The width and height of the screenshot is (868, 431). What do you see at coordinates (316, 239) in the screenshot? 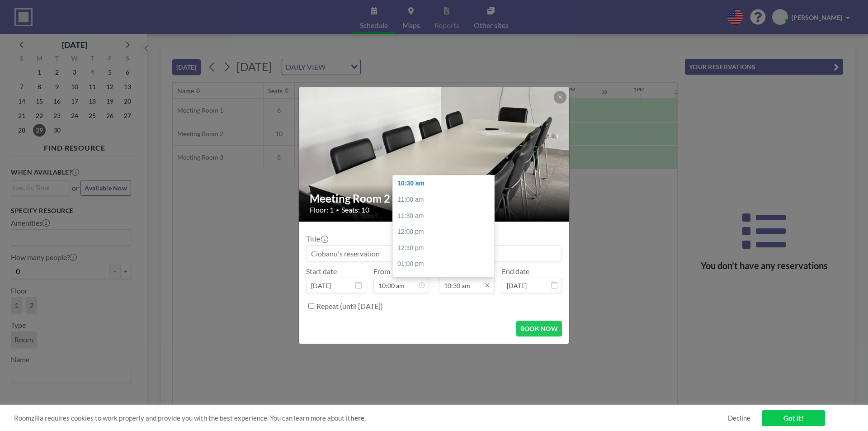
I see `label: Title` at bounding box center [316, 239].